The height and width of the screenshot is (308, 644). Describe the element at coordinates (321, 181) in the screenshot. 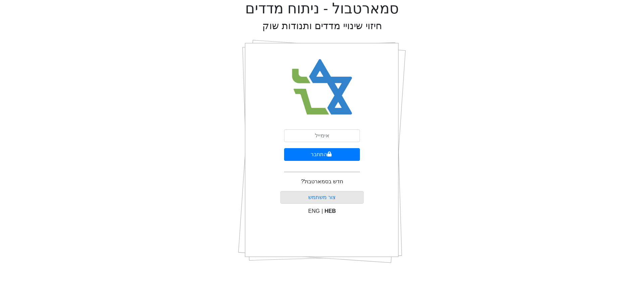

I see `p: חדש בסמארטבול?` at that location.